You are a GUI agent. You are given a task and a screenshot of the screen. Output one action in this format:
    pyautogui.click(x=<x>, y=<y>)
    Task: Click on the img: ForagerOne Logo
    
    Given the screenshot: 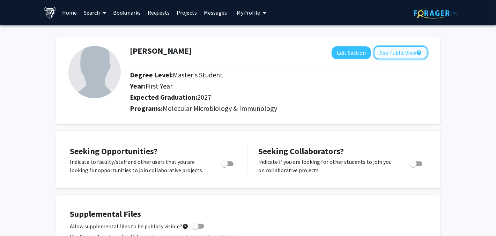 What is the action you would take?
    pyautogui.click(x=435, y=13)
    